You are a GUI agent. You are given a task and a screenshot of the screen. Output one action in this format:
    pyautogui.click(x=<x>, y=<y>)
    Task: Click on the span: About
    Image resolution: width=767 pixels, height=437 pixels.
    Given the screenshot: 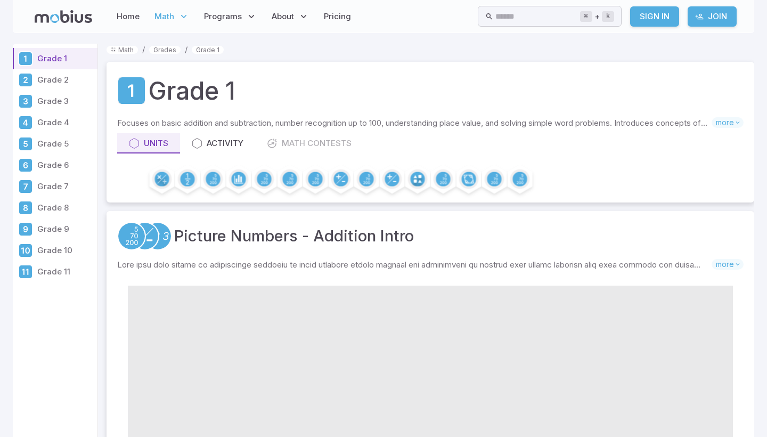 What is the action you would take?
    pyautogui.click(x=283, y=17)
    